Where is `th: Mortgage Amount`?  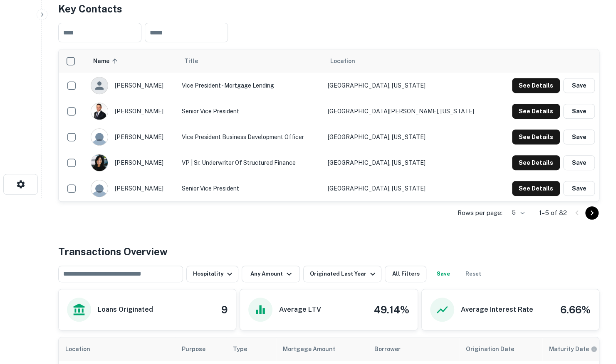 th: Mortgage Amount is located at coordinates (322, 349).